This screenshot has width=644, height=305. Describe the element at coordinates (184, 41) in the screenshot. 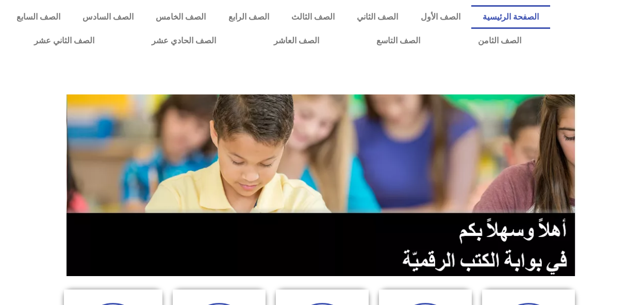

I see `a: الصف الحادي عشر` at that location.